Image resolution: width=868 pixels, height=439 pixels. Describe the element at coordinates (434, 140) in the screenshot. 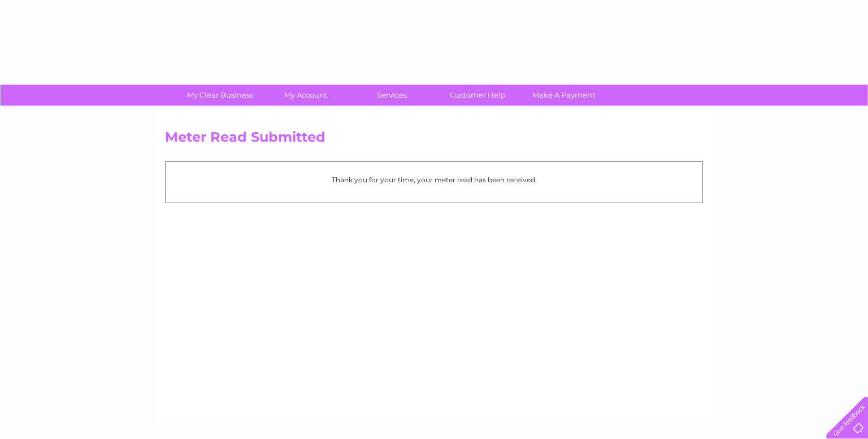

I see `h2: Meter Read Submitted` at that location.